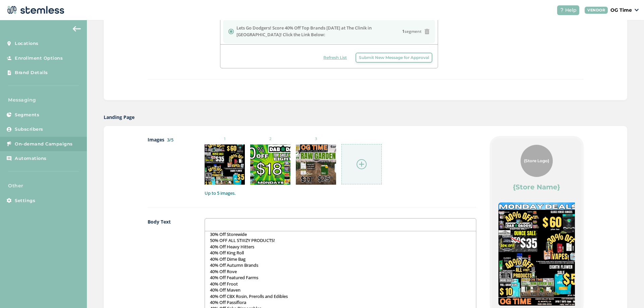  I want to click on span: Help, so click(570, 10).